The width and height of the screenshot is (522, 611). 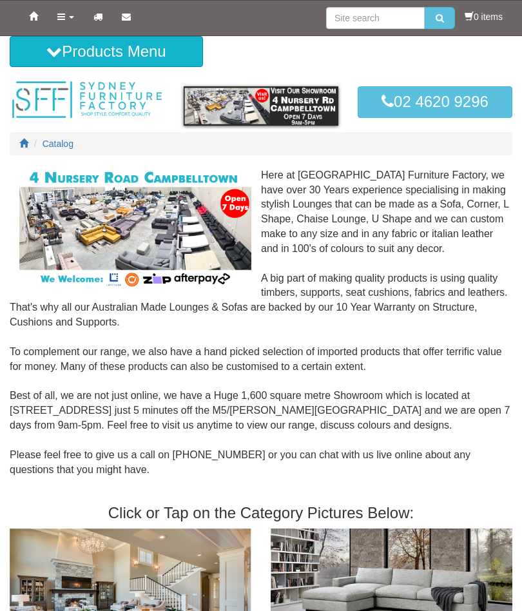 What do you see at coordinates (106, 52) in the screenshot?
I see `button: Products Menu` at bounding box center [106, 52].